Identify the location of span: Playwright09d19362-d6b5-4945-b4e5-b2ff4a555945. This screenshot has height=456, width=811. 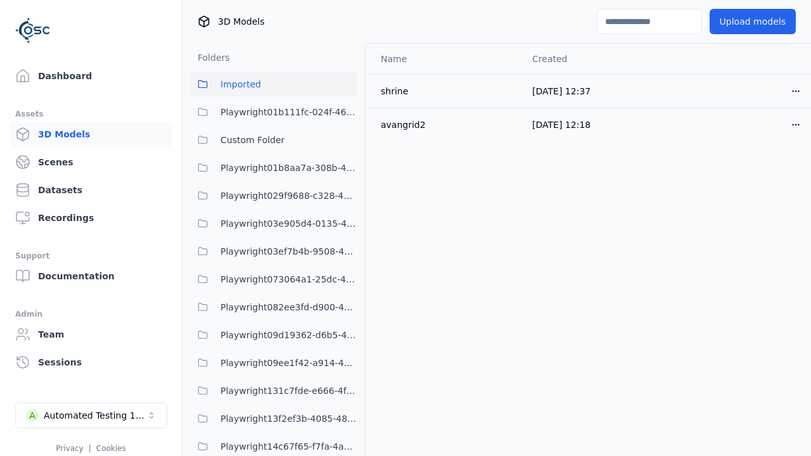
(289, 335).